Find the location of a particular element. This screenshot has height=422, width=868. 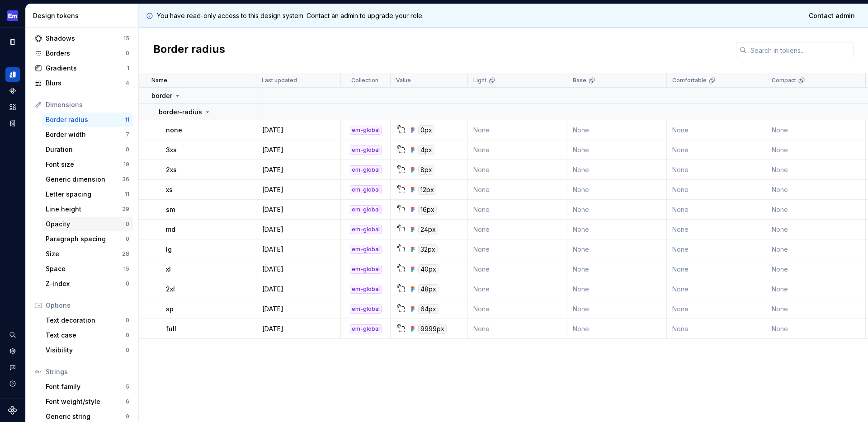

div: 5 is located at coordinates (128, 387).